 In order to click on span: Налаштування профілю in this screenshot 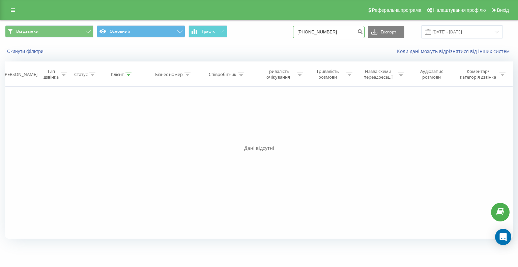, I will do `click(459, 10)`.